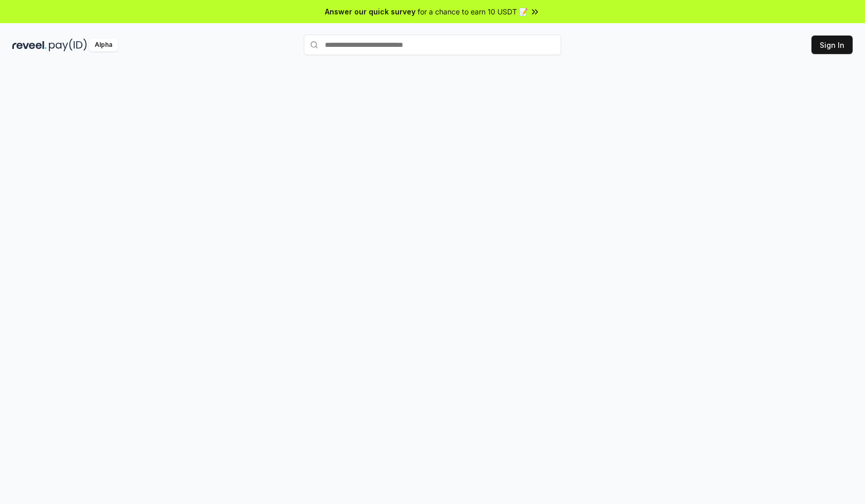 Image resolution: width=865 pixels, height=504 pixels. Describe the element at coordinates (29, 45) in the screenshot. I see `img: reveel_dark` at that location.